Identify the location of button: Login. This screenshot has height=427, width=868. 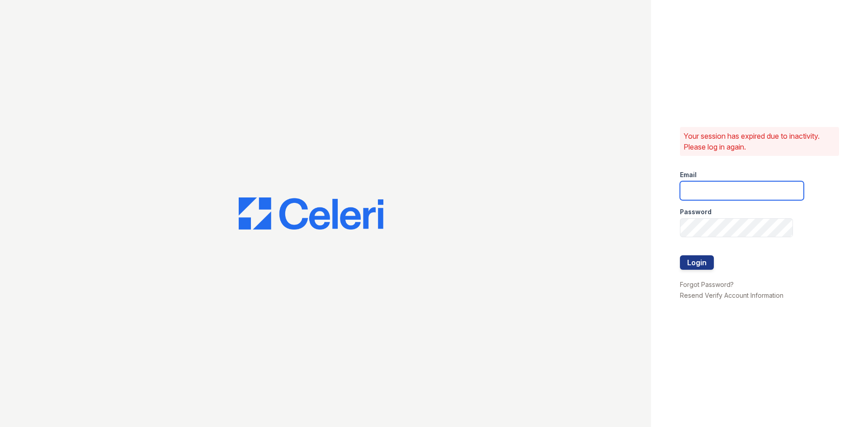
(697, 263).